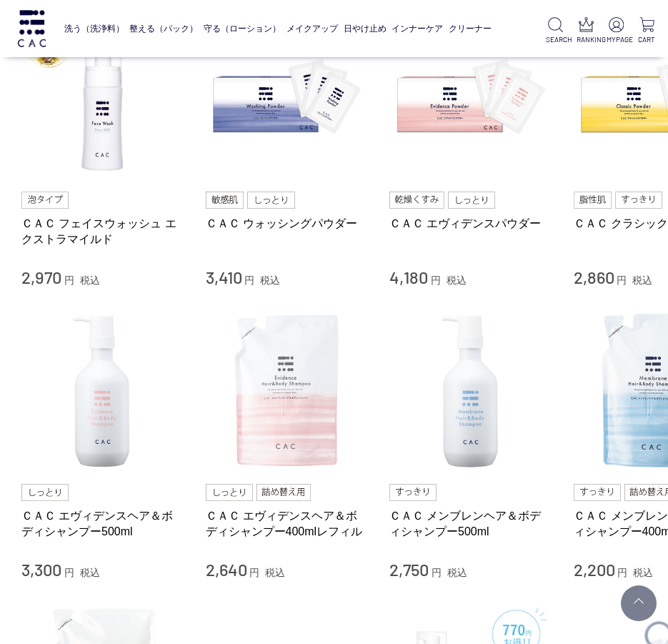 The width and height of the screenshot is (668, 644). Describe the element at coordinates (616, 31) in the screenshot. I see `a: MYPAGE` at that location.